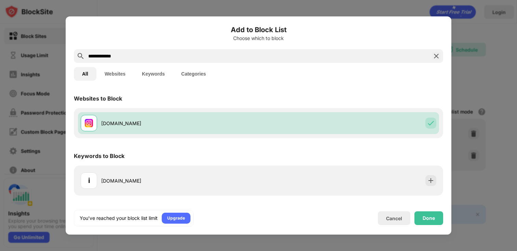 This screenshot has height=251, width=517. I want to click on h6: Add to Block List, so click(258, 30).